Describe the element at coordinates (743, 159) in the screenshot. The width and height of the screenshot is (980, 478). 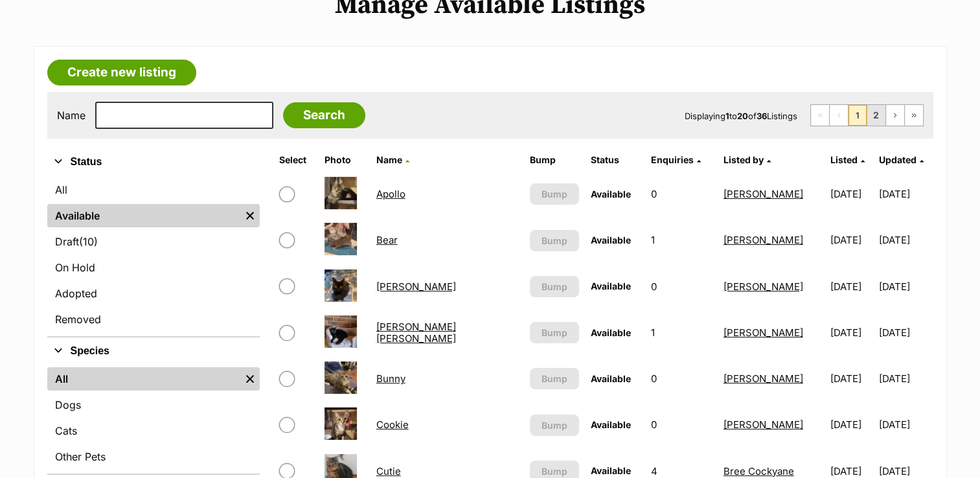
I see `span: Listed by` at that location.